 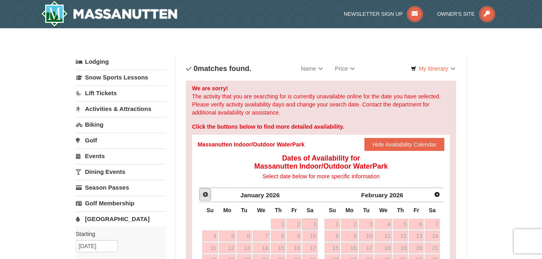 I want to click on img: Massanutten Resort Logo, so click(x=109, y=14).